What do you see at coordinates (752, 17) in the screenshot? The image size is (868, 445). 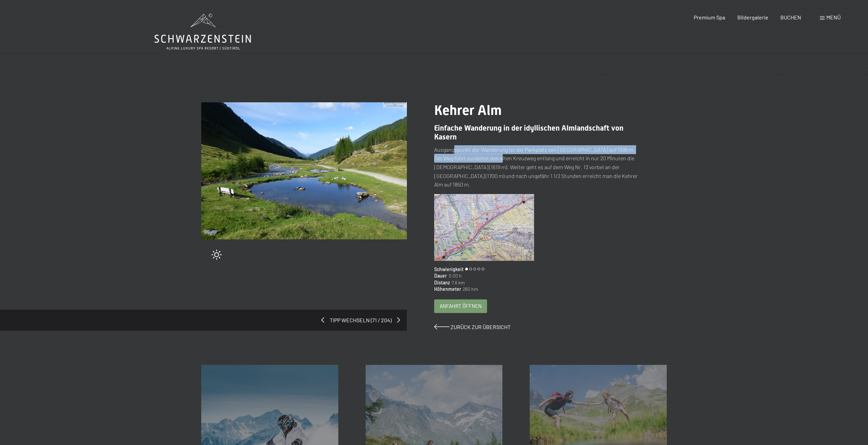 I see `a: Bildergalerie` at bounding box center [752, 17].